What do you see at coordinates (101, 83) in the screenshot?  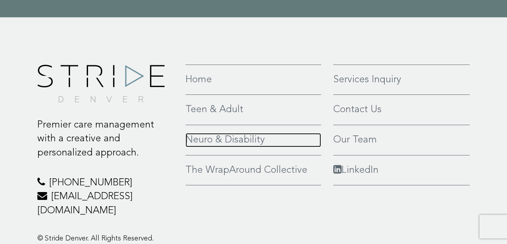 I see `img: footer-logo.png` at bounding box center [101, 83].